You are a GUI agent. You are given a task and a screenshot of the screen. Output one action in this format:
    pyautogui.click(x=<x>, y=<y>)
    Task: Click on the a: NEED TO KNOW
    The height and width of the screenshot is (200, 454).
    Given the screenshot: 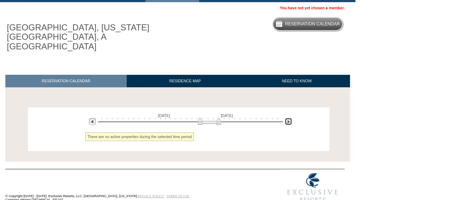 What is the action you would take?
    pyautogui.click(x=296, y=81)
    